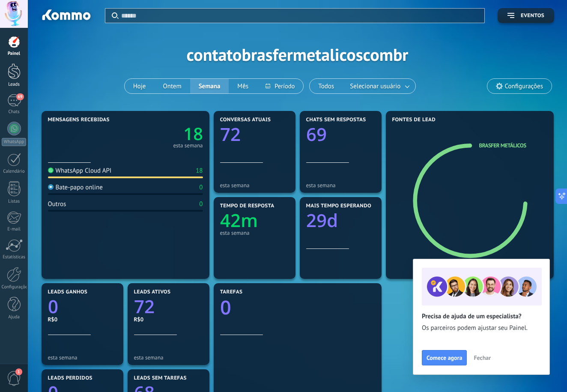  I want to click on div: Listas, so click(14, 202).